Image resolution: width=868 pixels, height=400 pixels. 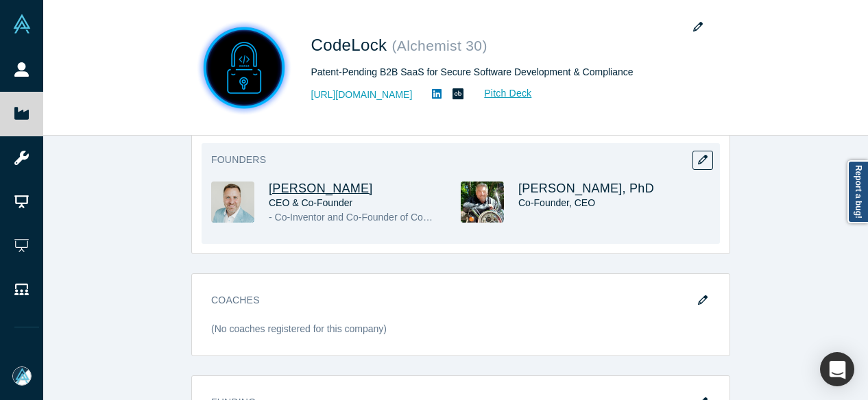 What do you see at coordinates (361, 217) in the screenshot?
I see `span: - Co-Inventor and Co-Founder of CodeLock` at bounding box center [361, 217].